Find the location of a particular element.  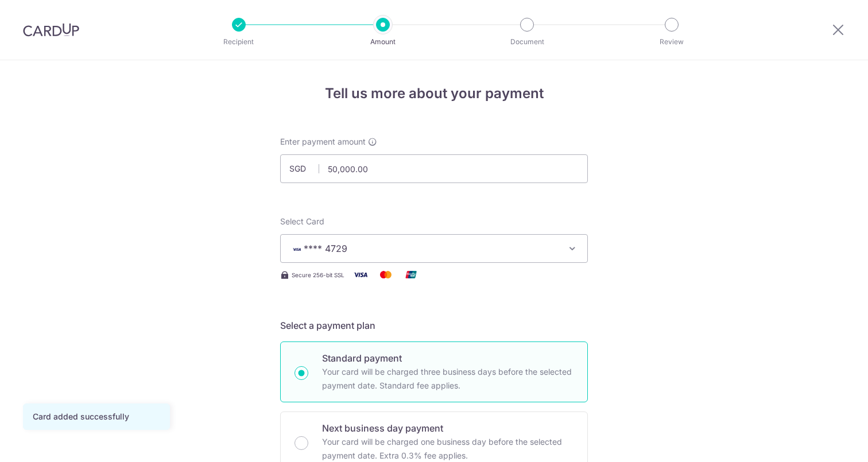

p: Document is located at coordinates (527, 42).